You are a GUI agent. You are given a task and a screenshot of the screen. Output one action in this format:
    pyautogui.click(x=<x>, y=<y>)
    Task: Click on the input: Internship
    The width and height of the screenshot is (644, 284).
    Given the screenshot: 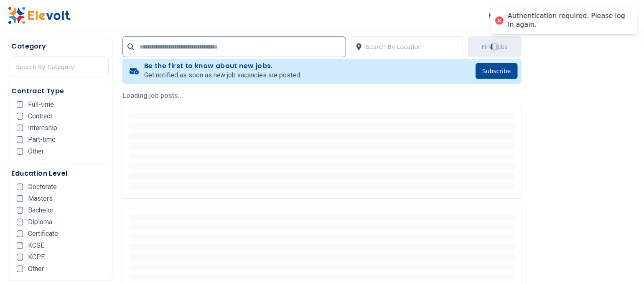 What is the action you would take?
    pyautogui.click(x=20, y=128)
    